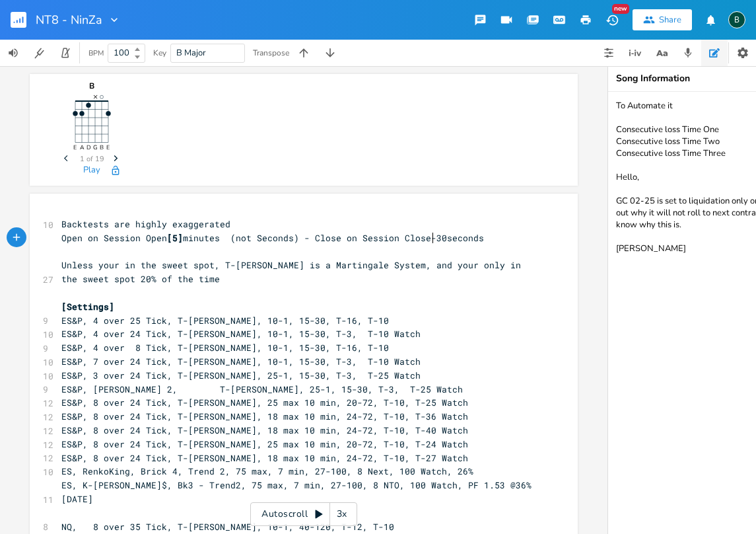  What do you see at coordinates (737, 20) in the screenshot?
I see `div: BruCe` at bounding box center [737, 20].